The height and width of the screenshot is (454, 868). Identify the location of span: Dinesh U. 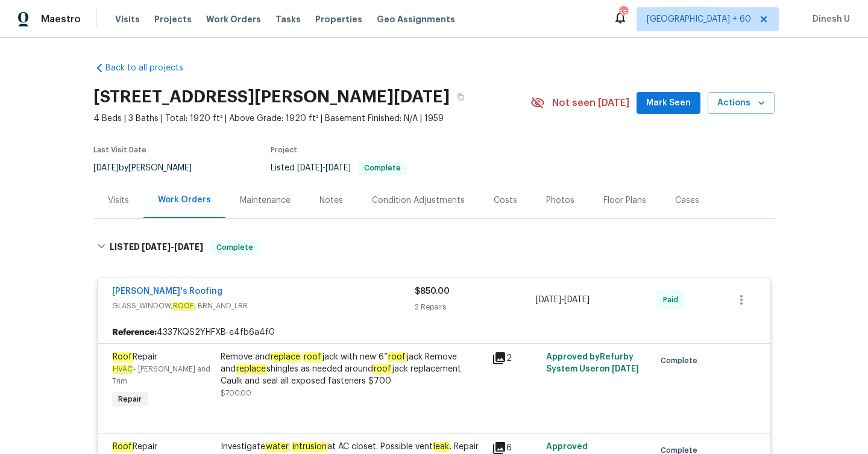
(829, 19).